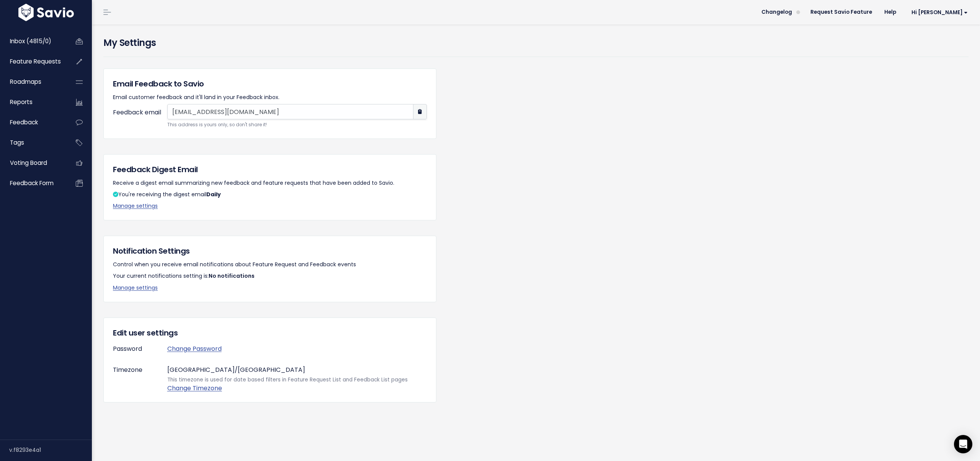  I want to click on p: Receive a digest email summarizing new feedback and feature requests that have been added to Savio., so click(270, 183).